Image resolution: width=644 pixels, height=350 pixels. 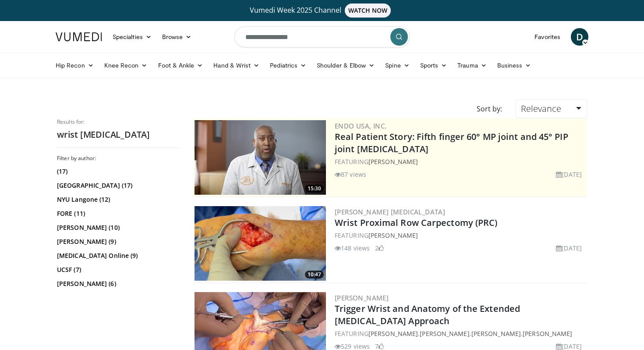 What do you see at coordinates (460, 333) in the screenshot?
I see `div: FEATURING , , ,` at bounding box center [460, 333].